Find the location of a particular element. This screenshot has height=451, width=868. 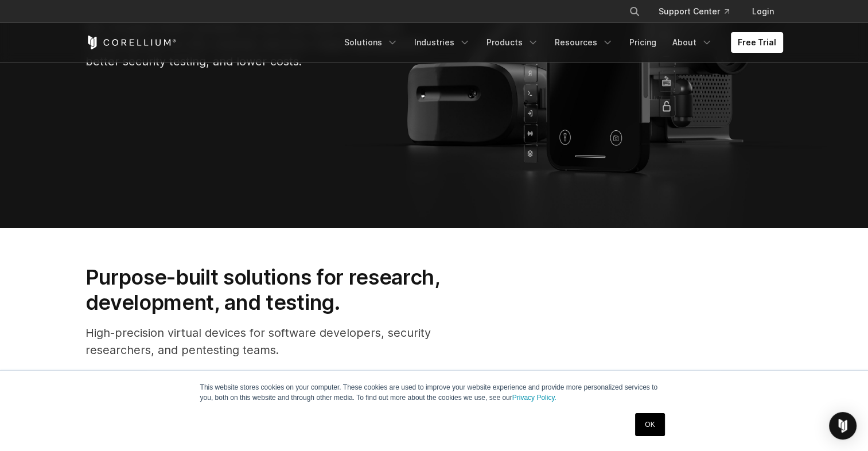

button: Search is located at coordinates (635, 12).